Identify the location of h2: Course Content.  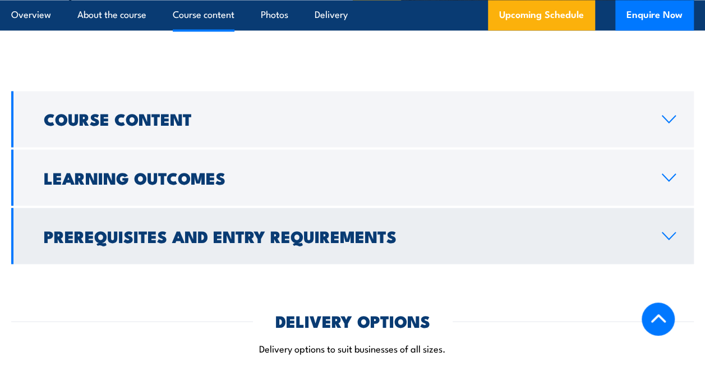
(344, 118).